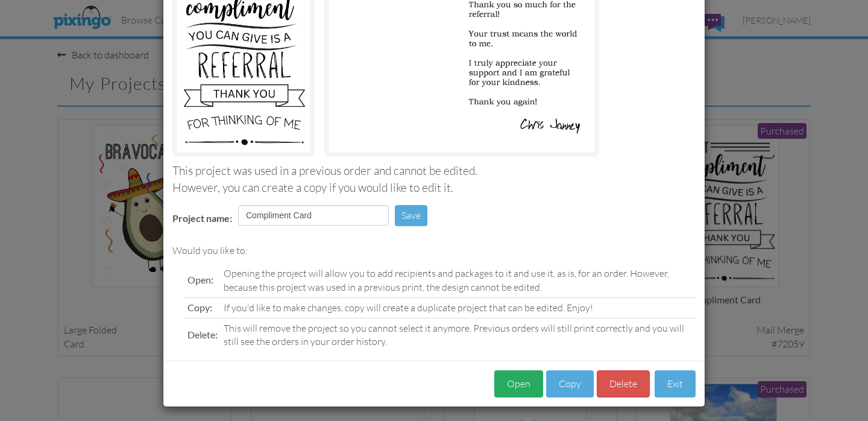 Image resolution: width=868 pixels, height=421 pixels. I want to click on label: Project name:, so click(202, 218).